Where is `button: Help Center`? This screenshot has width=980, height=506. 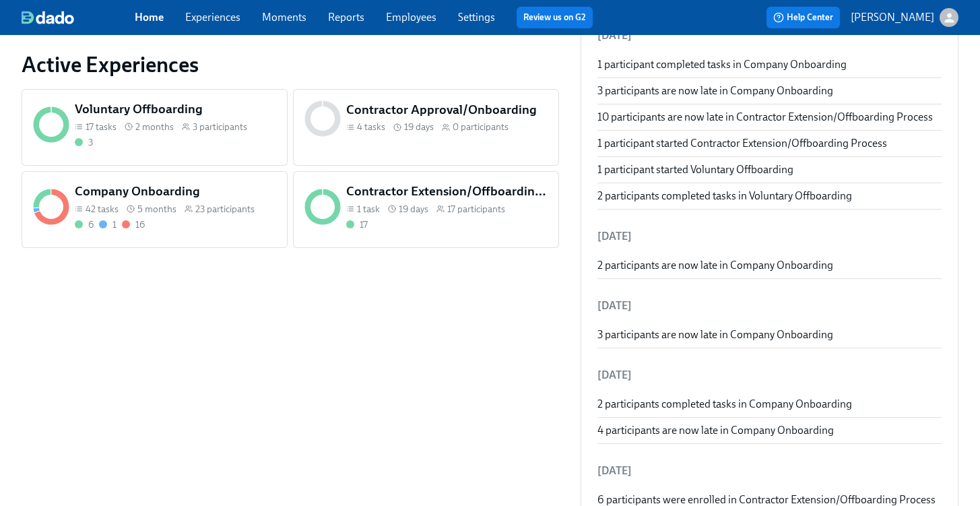 button: Help Center is located at coordinates (803, 17).